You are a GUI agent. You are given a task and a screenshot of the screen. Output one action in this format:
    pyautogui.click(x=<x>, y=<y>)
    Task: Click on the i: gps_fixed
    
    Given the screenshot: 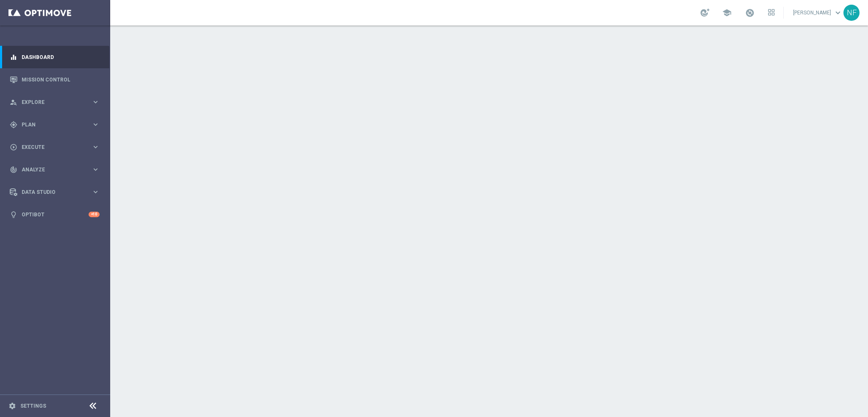 What is the action you would take?
    pyautogui.click(x=13, y=124)
    